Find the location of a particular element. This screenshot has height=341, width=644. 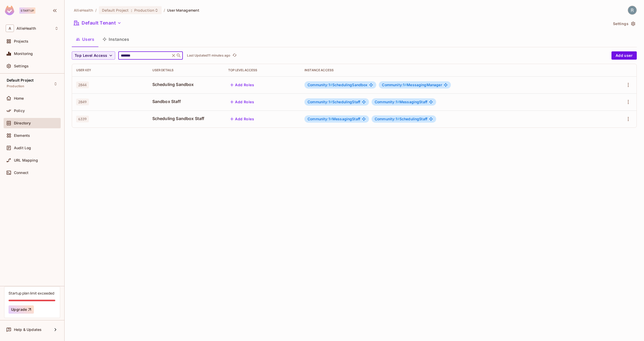

button: Settings is located at coordinates (624, 24).